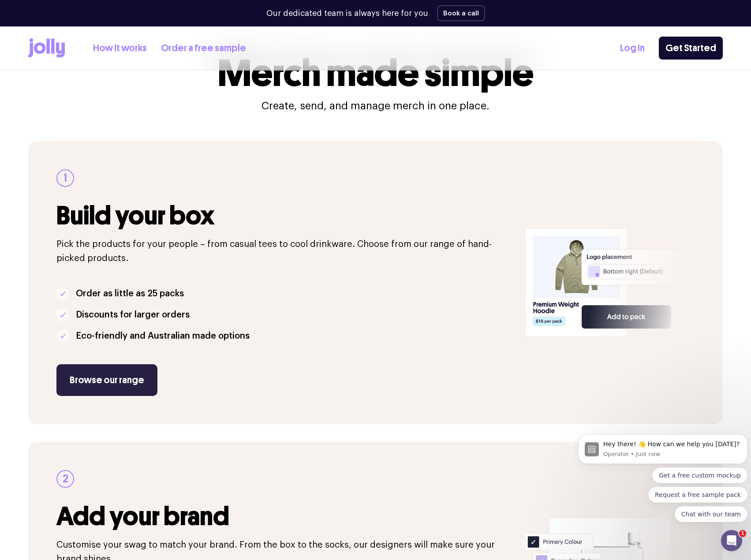 The height and width of the screenshot is (560, 751). Describe the element at coordinates (285, 215) in the screenshot. I see `h3: Build your box` at that location.